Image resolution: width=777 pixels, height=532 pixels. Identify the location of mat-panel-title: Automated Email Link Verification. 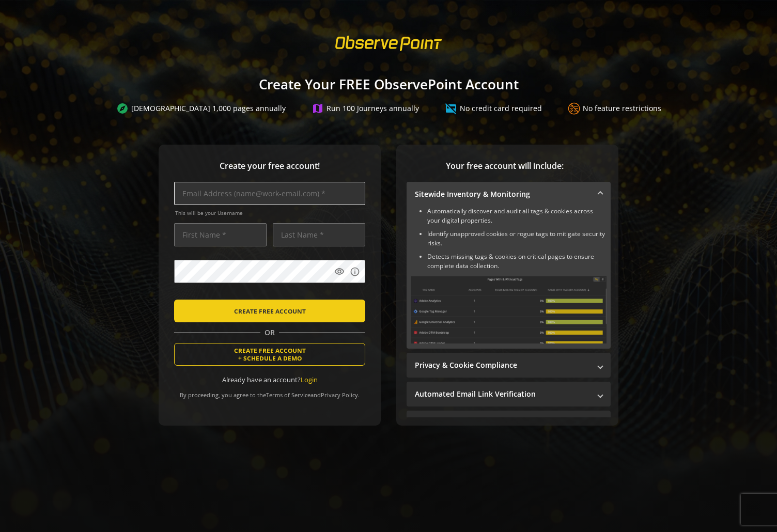
(502, 395).